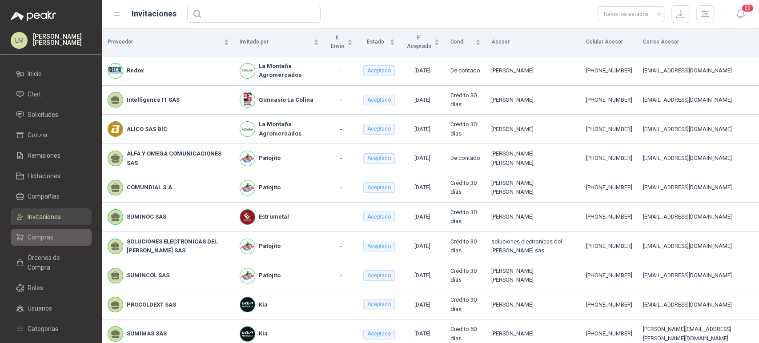  I want to click on b: Intelligence IT SAS, so click(153, 100).